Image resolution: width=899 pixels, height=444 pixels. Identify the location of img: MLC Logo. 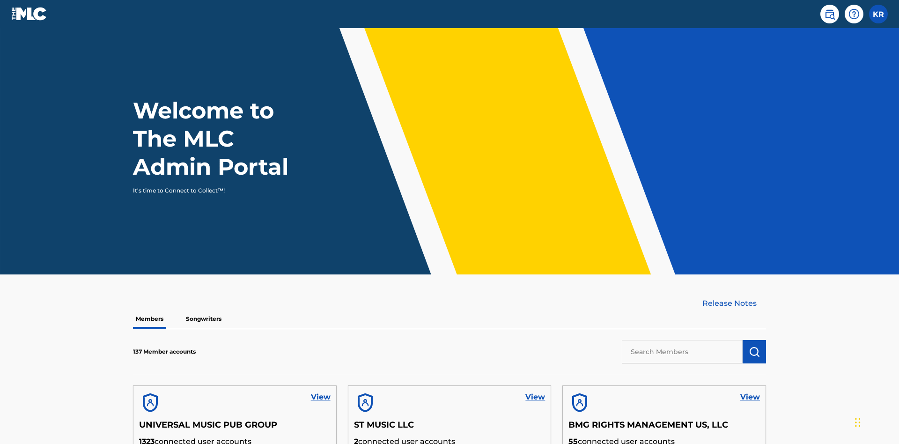
(29, 14).